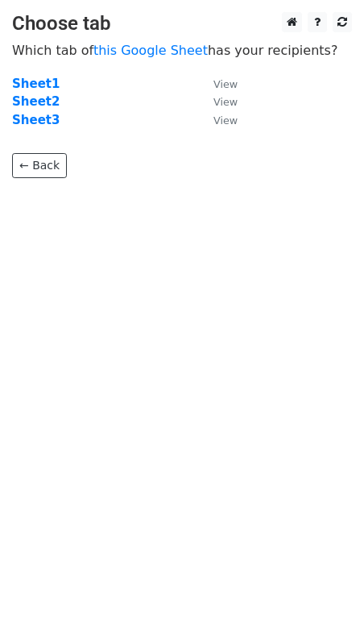 Image resolution: width=364 pixels, height=627 pixels. What do you see at coordinates (39, 165) in the screenshot?
I see `a: ← Back` at bounding box center [39, 165].